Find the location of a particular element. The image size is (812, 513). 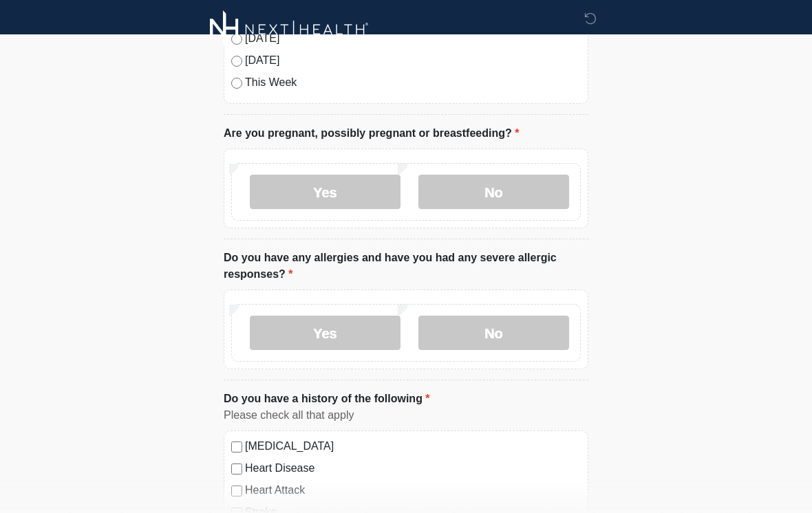

label: Heart Attack is located at coordinates (412, 490).